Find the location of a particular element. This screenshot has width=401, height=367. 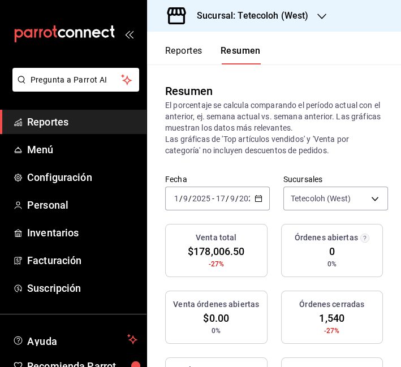

h3: Venta total is located at coordinates (216, 238).